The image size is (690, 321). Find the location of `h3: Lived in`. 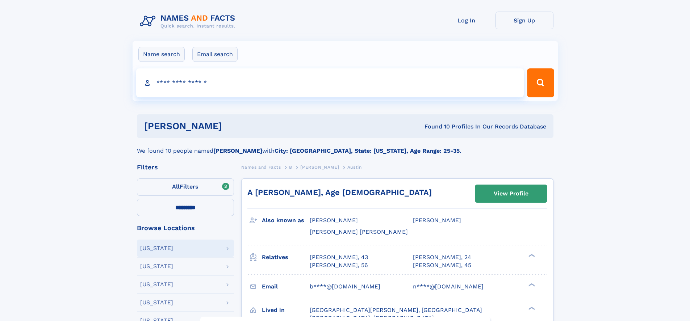

h3: Lived in is located at coordinates (286, 311).